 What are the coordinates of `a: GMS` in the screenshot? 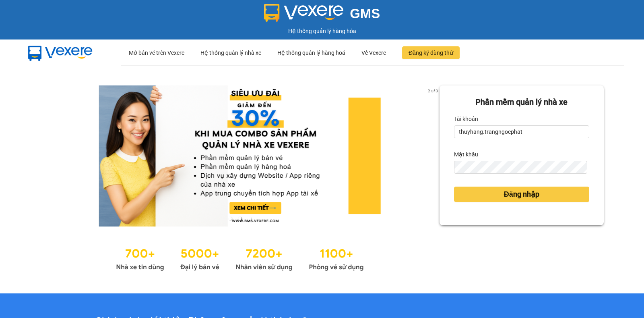 It's located at (322, 15).